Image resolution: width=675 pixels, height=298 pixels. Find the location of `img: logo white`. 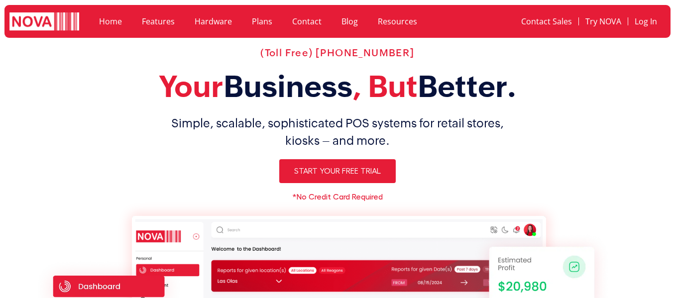

img: logo white is located at coordinates (44, 22).